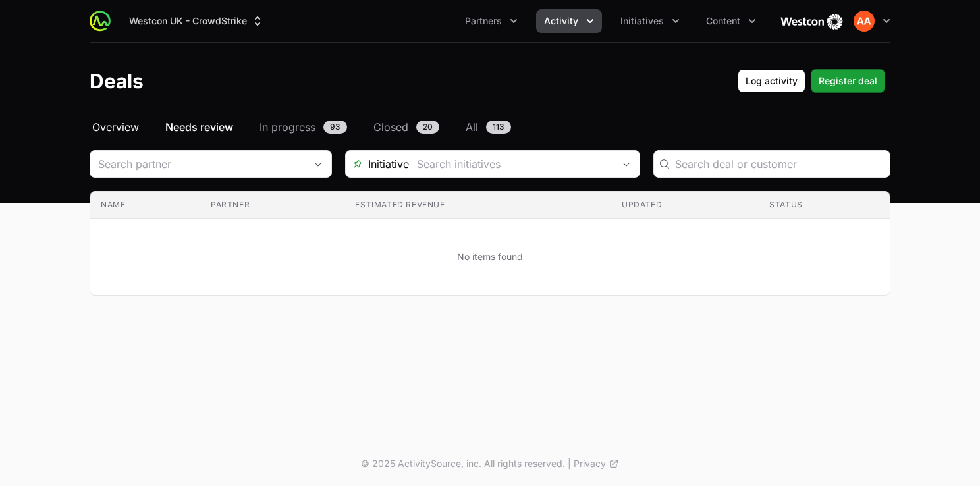 The width and height of the screenshot is (980, 486). I want to click on section: Deals Filters, so click(490, 223).